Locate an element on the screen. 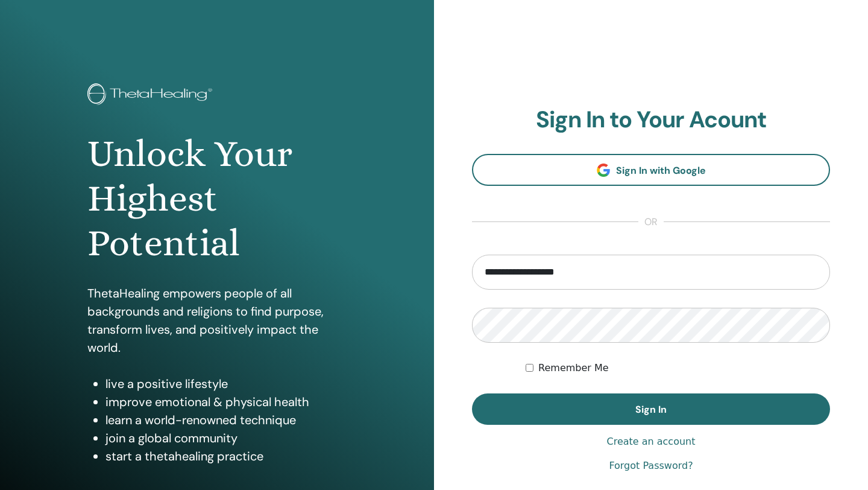 The height and width of the screenshot is (490, 868). li: start a thetahealing practice is located at coordinates (226, 456).